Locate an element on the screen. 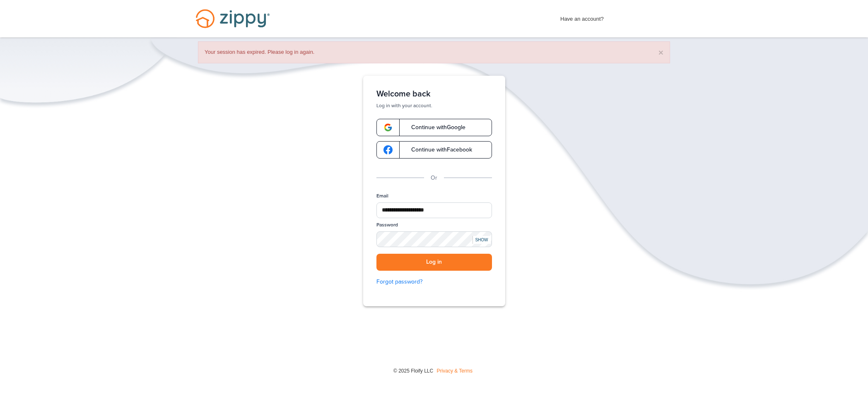 The width and height of the screenshot is (868, 404). button: Log in is located at coordinates (434, 262).